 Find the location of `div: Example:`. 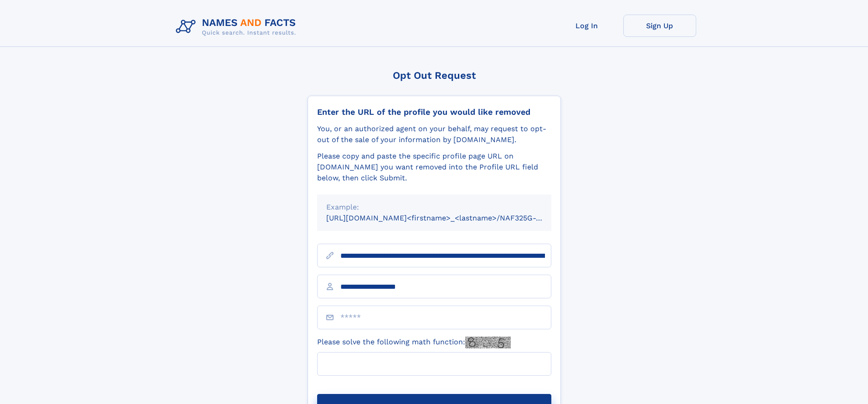

div: Example: is located at coordinates (434, 207).